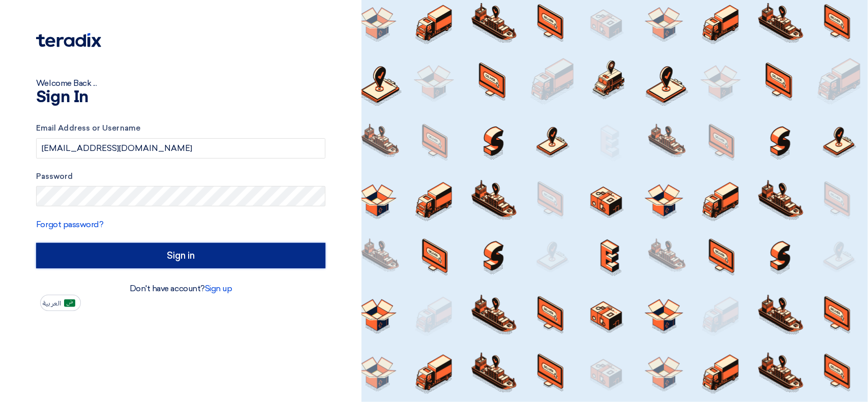 The width and height of the screenshot is (868, 402). I want to click on a: Forgot password?, so click(69, 224).